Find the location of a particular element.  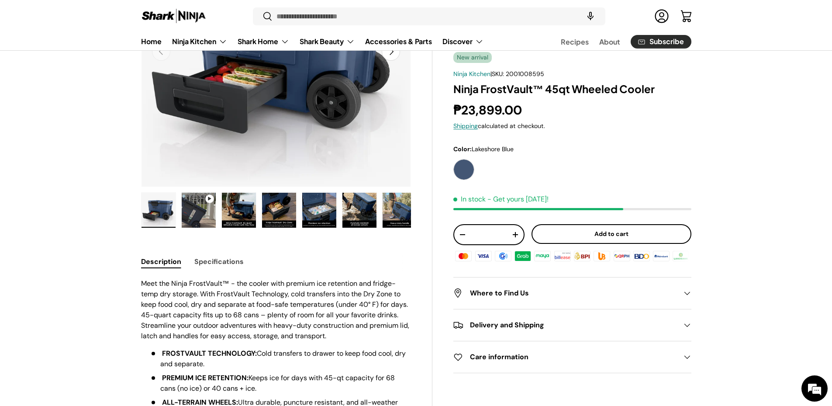

strong: FROSTVAULT TECHNOLOGY: is located at coordinates (209, 353).